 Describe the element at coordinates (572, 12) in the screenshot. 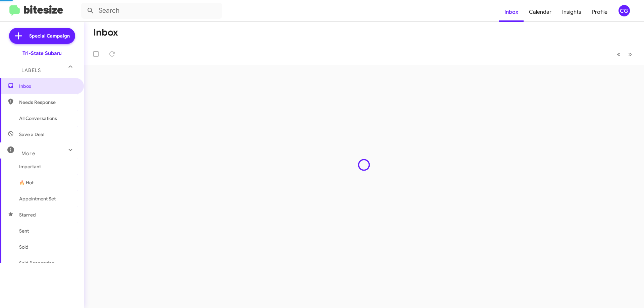

I see `span: Insights` at that location.